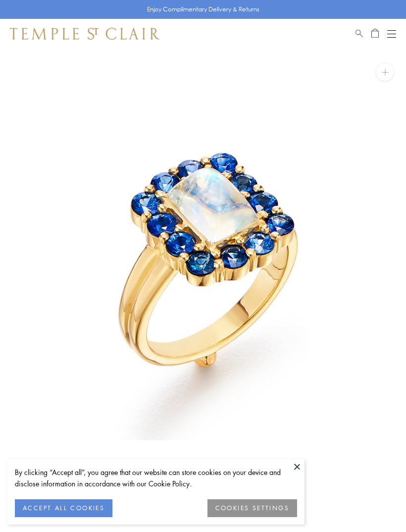 This screenshot has height=532, width=406. Describe the element at coordinates (252, 508) in the screenshot. I see `button: COOKIES SETTINGS` at that location.